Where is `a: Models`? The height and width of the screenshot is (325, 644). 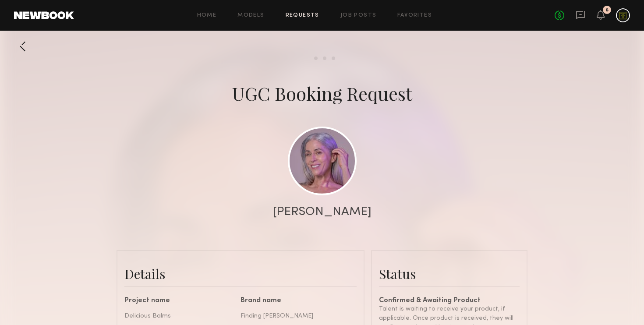
a: Models is located at coordinates (250, 15).